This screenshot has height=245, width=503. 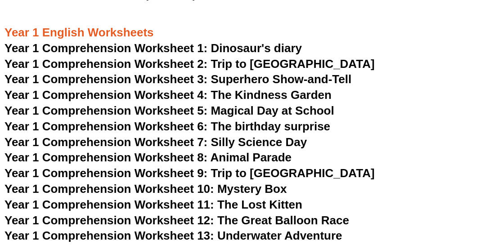 I want to click on span: Year 1 Comprehension Worksheet 4: The Kindness Garden, so click(x=168, y=95).